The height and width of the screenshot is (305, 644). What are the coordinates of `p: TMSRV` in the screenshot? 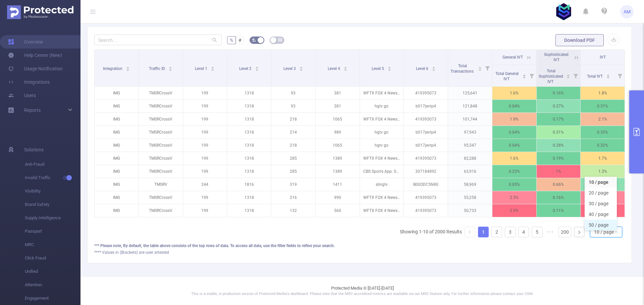 It's located at (161, 185).